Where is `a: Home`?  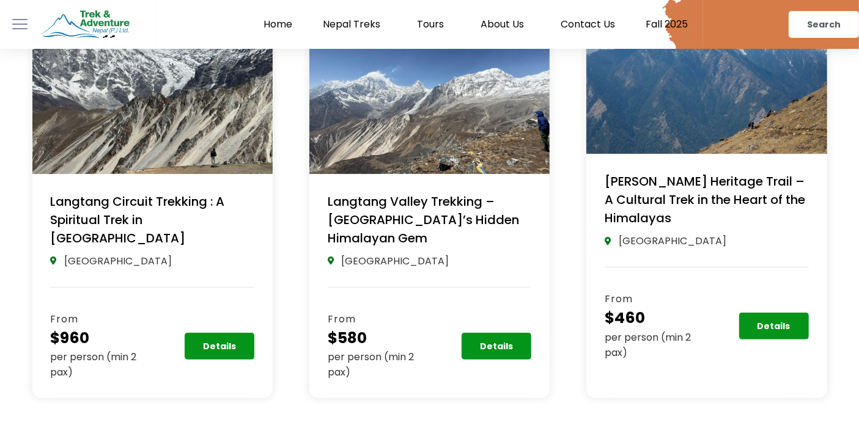 a: Home is located at coordinates (277, 24).